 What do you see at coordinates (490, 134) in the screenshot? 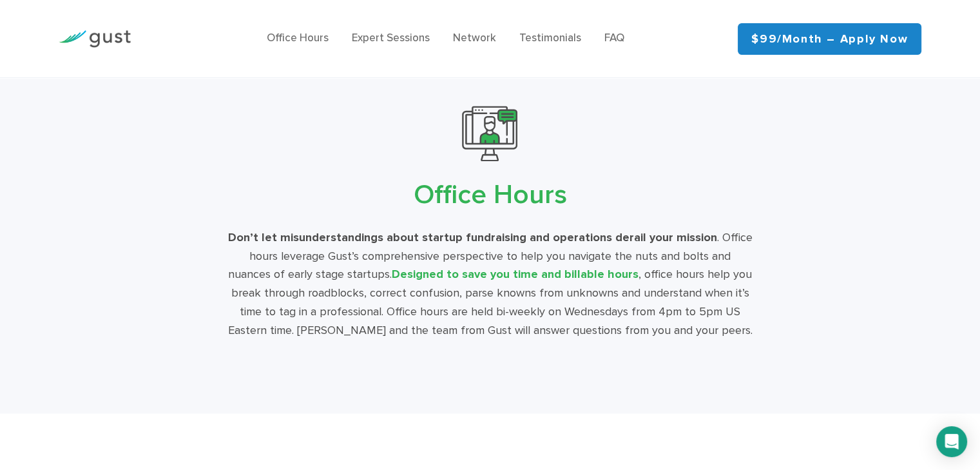
I see `img: 10000` at bounding box center [490, 134].